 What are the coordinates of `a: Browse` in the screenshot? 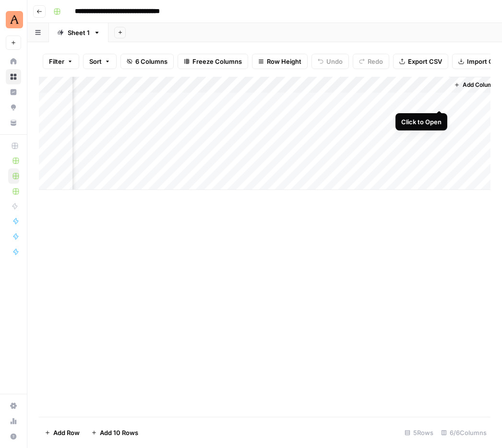 It's located at (14, 77).